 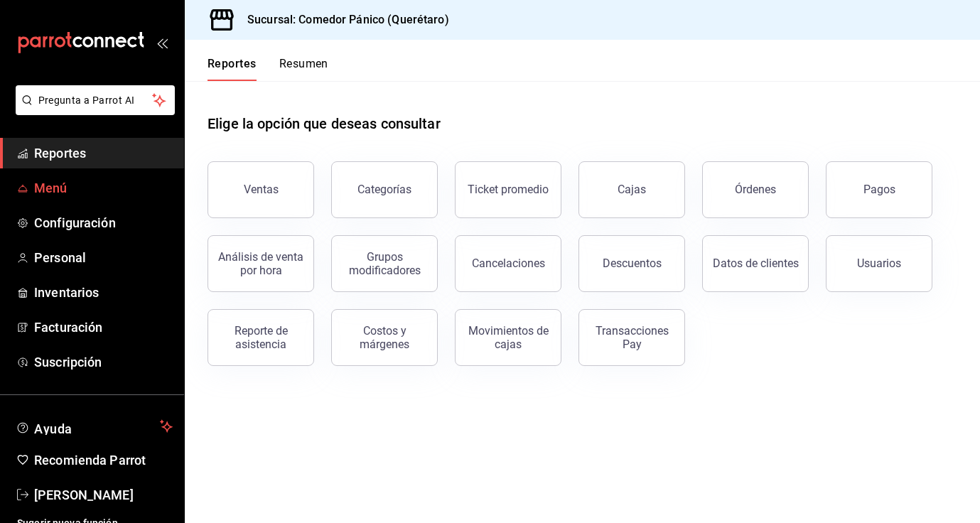 What do you see at coordinates (103, 293) in the screenshot?
I see `span: Inventarios` at bounding box center [103, 293].